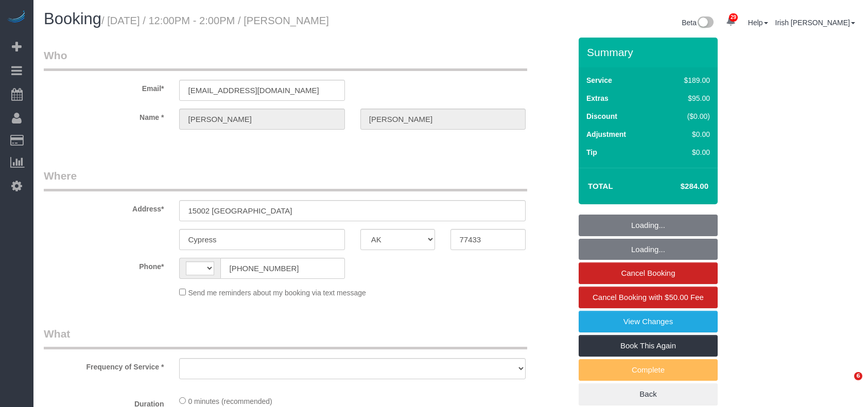  Describe the element at coordinates (103, 265) in the screenshot. I see `label: Phone*` at that location.